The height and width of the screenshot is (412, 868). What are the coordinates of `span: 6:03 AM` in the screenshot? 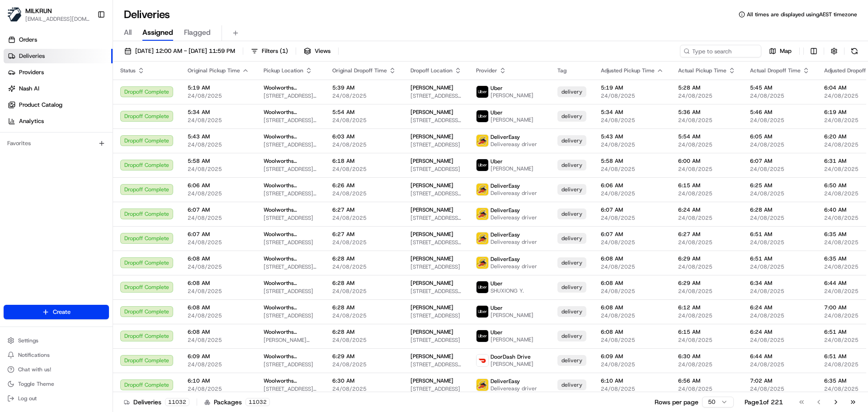 It's located at (364, 137).